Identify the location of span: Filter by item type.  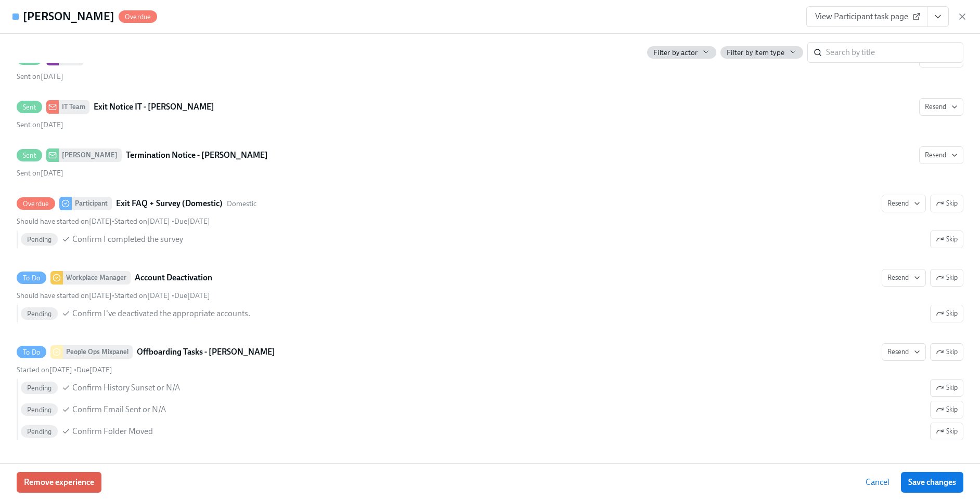
(755, 53).